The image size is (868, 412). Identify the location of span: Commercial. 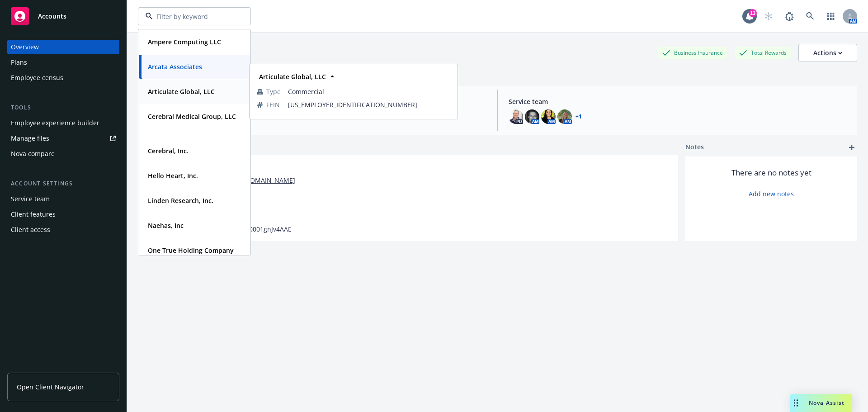
(369, 91).